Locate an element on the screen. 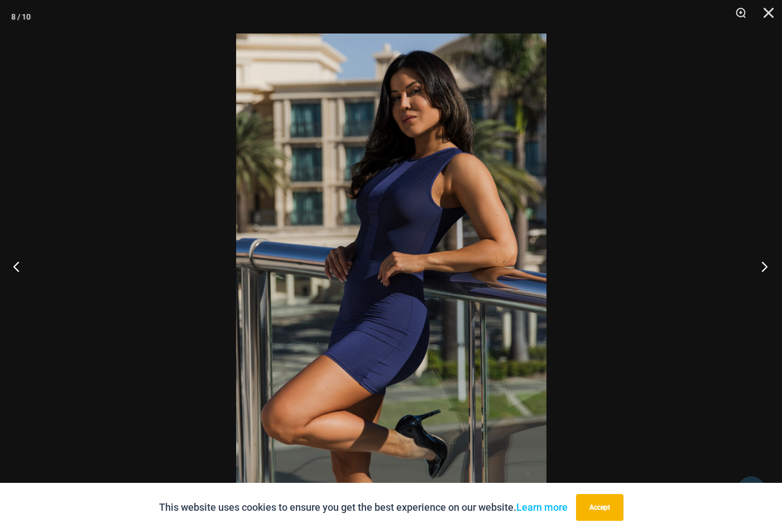  img: Desire Me Navy 5192 Dress 13 is located at coordinates (392, 266).